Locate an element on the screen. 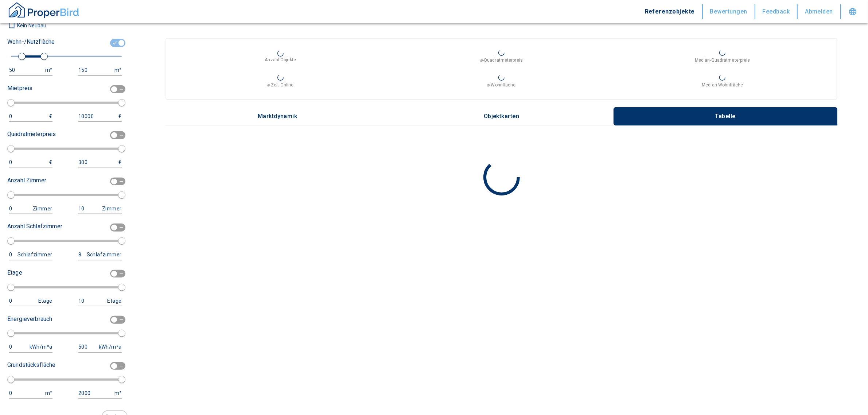 The image size is (868, 415). p: Wohn-/Nutzfläche is located at coordinates (31, 42).